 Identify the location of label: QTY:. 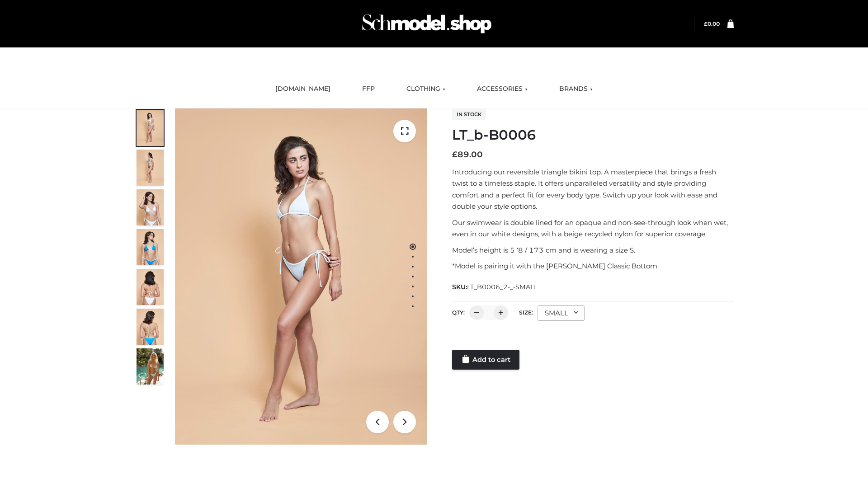
(458, 312).